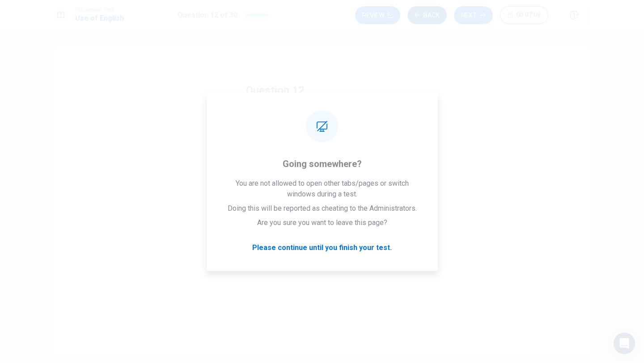  Describe the element at coordinates (322, 232) in the screenshot. I see `button: Dbought` at that location.